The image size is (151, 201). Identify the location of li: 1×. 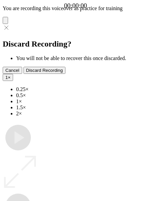
(82, 101).